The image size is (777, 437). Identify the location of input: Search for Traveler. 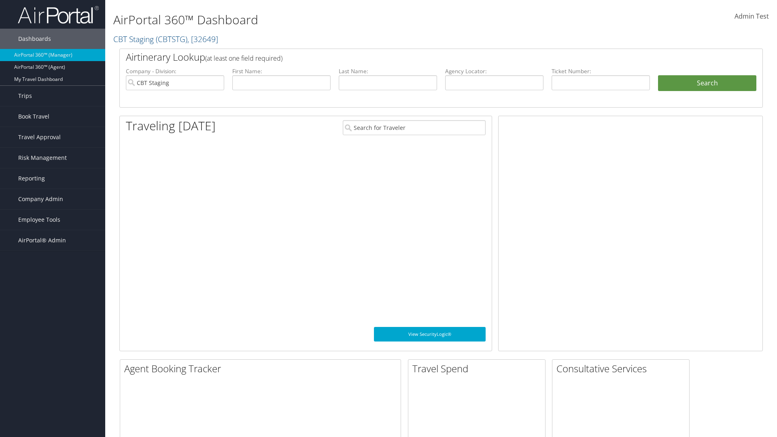
(414, 127).